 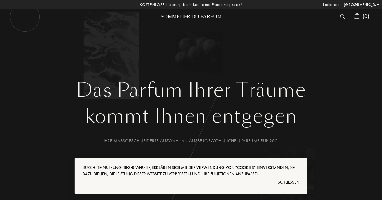 I want to click on div: Ihre maßgeschneiderte Auswahl an außergewöhnlichen Parfums für 20€., so click(x=191, y=141).